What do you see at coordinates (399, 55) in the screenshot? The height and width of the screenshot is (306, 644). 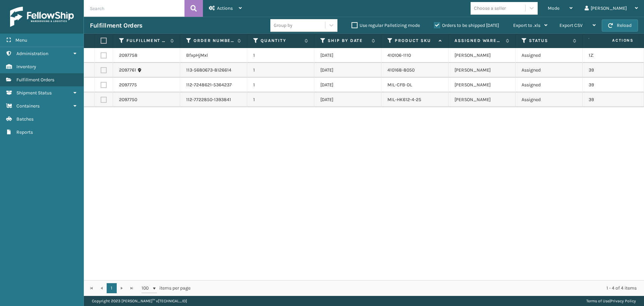 I see `a: 410106-1110` at bounding box center [399, 55].